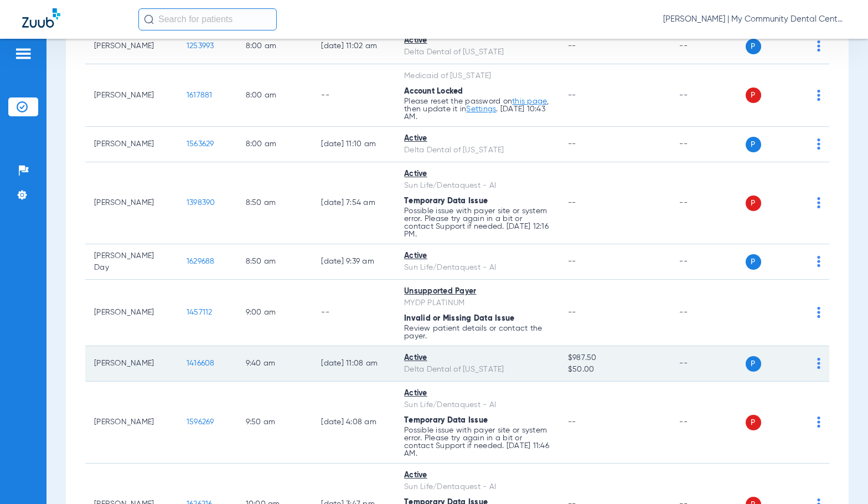 Image resolution: width=868 pixels, height=504 pixels. What do you see at coordinates (200, 46) in the screenshot?
I see `span: 1253993` at bounding box center [200, 46].